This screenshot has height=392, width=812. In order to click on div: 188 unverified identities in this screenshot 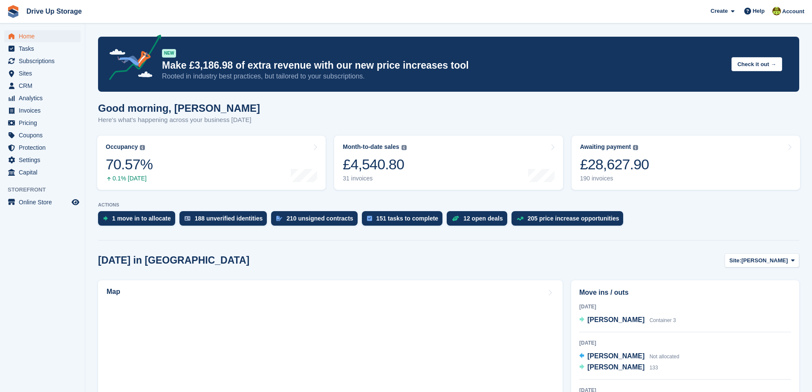, I will do `click(229, 218)`.